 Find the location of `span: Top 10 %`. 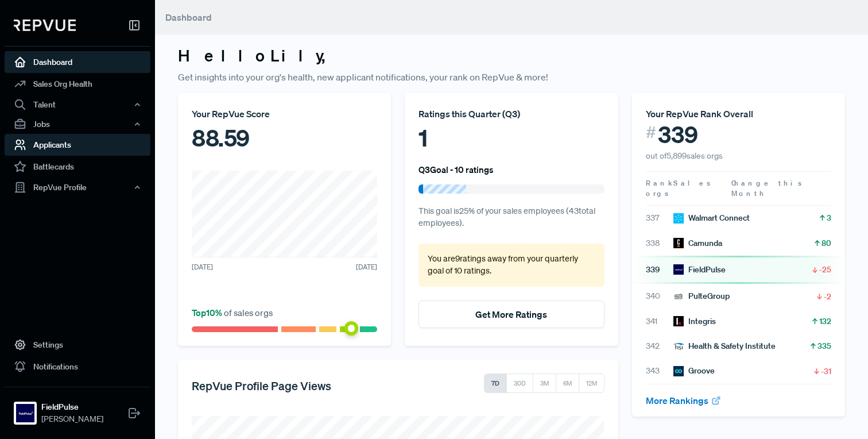

span: Top 10 % is located at coordinates (208, 313).